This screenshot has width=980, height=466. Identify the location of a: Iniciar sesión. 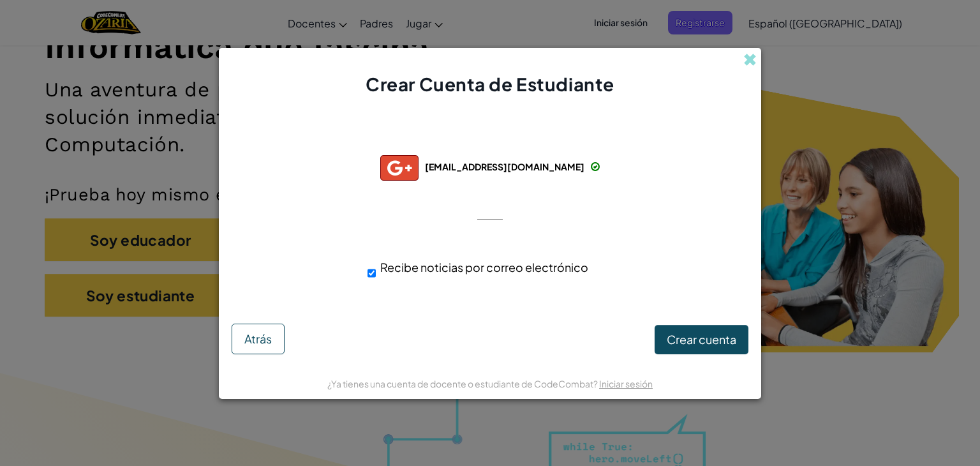
(626, 384).